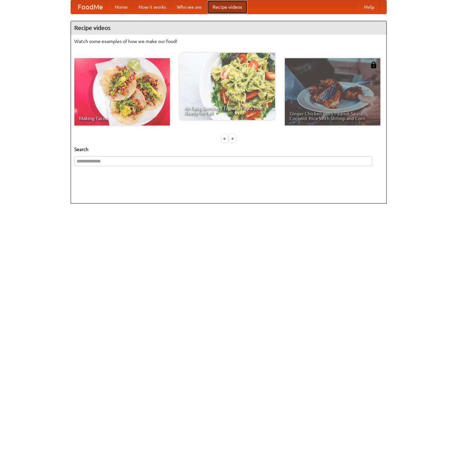 This screenshot has height=476, width=457. What do you see at coordinates (228, 86) in the screenshot?
I see `a: An Easy, Summery Tomato Pasta That's Ready for Fall` at bounding box center [228, 86].